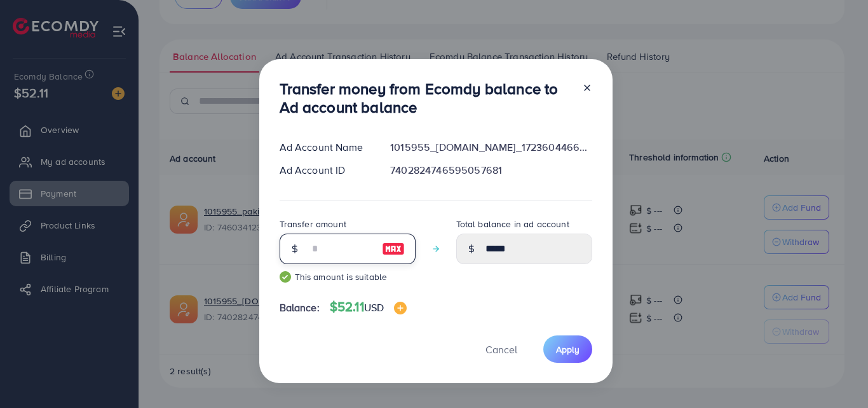 The image size is (868, 408). Describe the element at coordinates (568, 349) in the screenshot. I see `button: Apply` at that location.